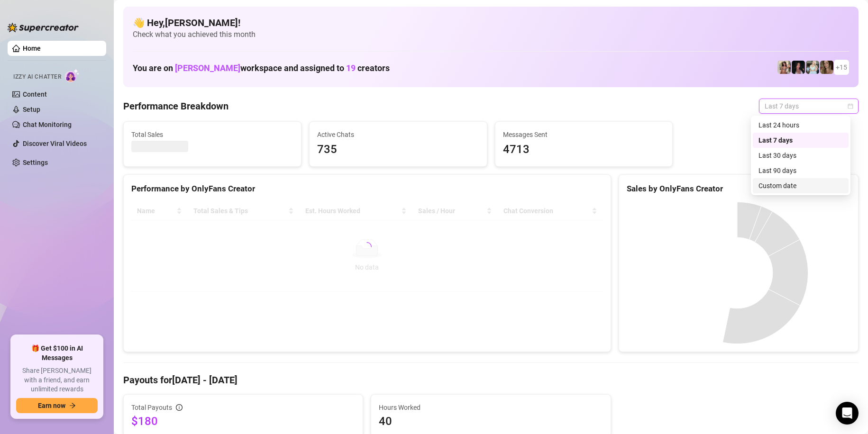 Image resolution: width=868 pixels, height=434 pixels. Describe the element at coordinates (57, 353) in the screenshot. I see `span: 🎁 Get $100 in AI Messages` at that location.